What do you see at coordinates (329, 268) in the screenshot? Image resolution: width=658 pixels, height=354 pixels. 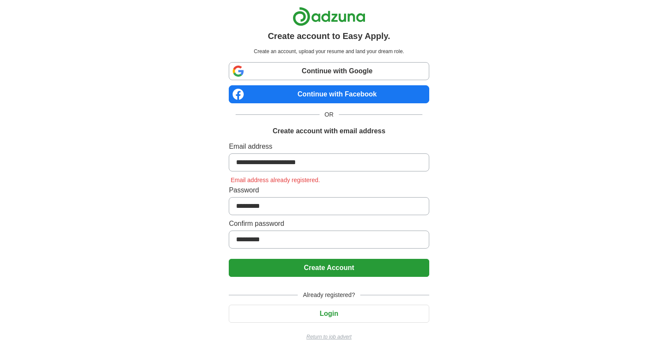 I see `button: Create Account` at bounding box center [329, 268].